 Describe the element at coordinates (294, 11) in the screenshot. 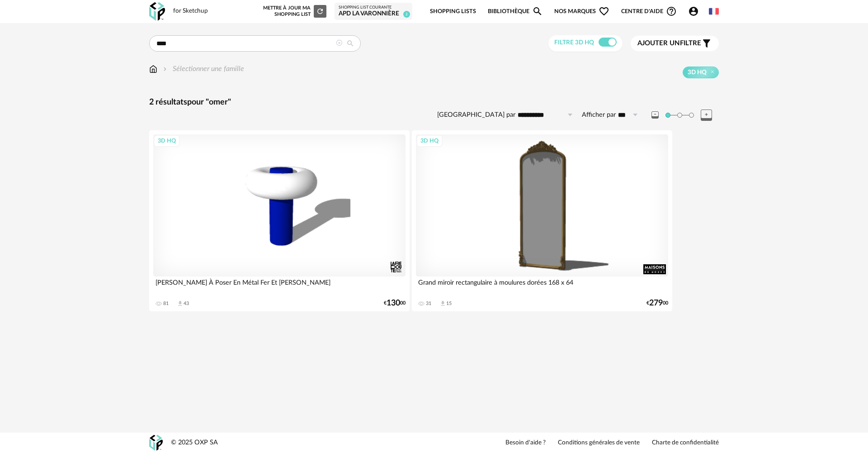

I see `div: Mettre à jour ma Shopping List` at that location.